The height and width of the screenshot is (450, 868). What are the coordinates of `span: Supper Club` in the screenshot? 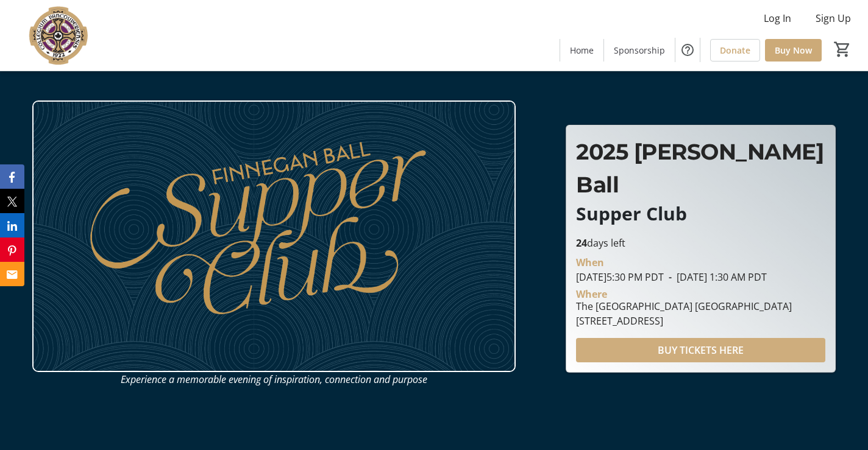 It's located at (631, 213).